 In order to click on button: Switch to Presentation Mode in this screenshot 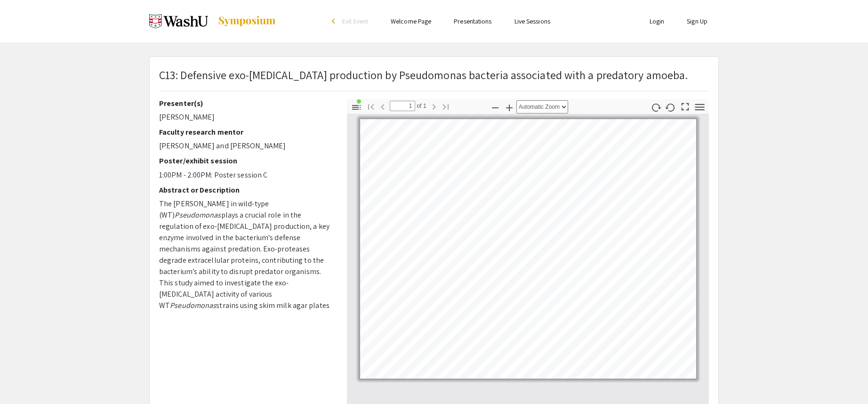, I will do `click(686, 106)`.